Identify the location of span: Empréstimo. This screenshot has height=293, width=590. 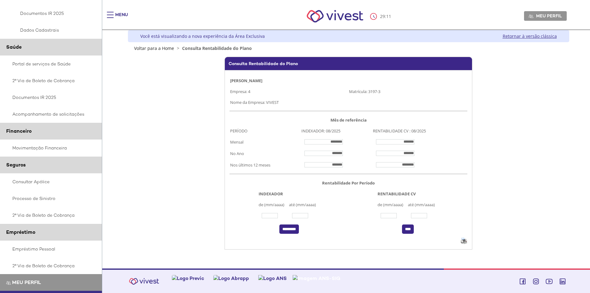
(21, 232).